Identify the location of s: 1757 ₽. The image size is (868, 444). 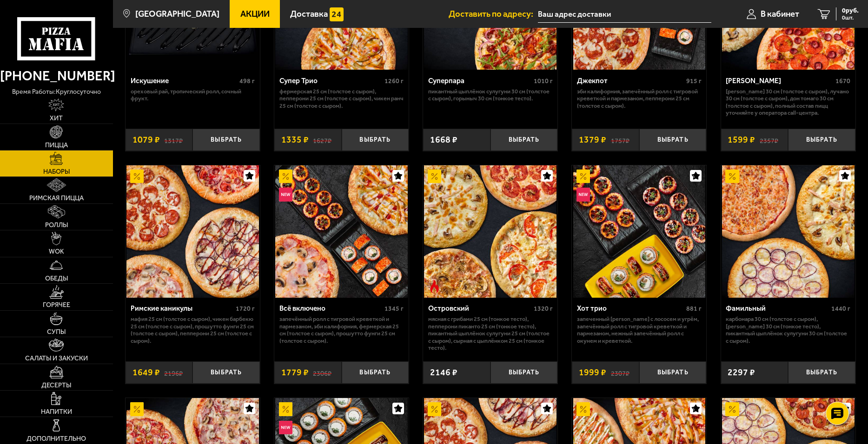
(620, 139).